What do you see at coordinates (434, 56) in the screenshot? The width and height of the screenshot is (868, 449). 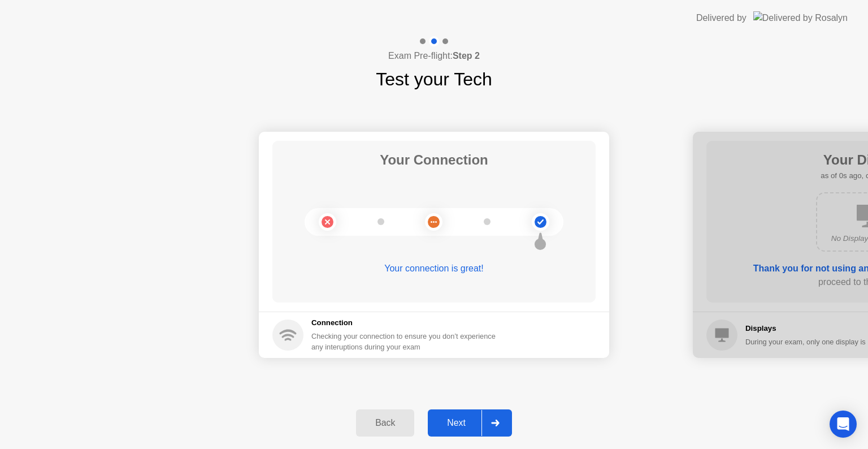 I see `h4: Exam Pre-flight:` at bounding box center [434, 56].